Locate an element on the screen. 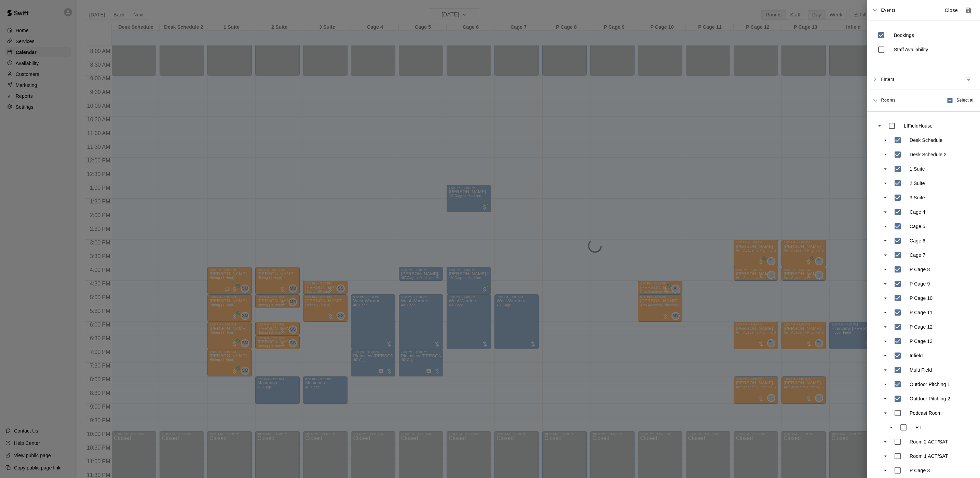 This screenshot has width=980, height=478. p: Bookings is located at coordinates (904, 35).